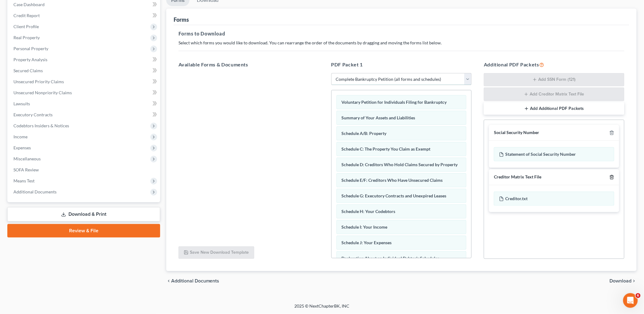  I want to click on span: Schedule E/F: Creditors Who Have Unsecured Claims, so click(392, 180).